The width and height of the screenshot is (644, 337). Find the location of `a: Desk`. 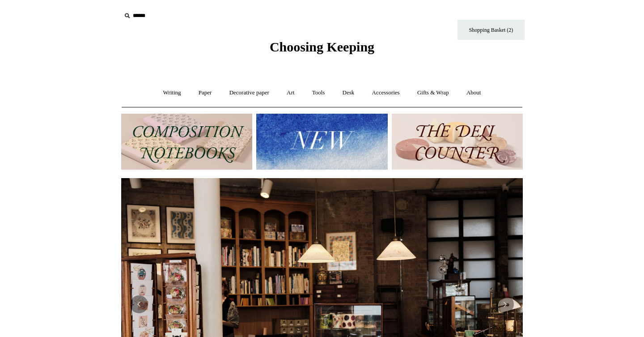

a: Desk is located at coordinates (348, 93).